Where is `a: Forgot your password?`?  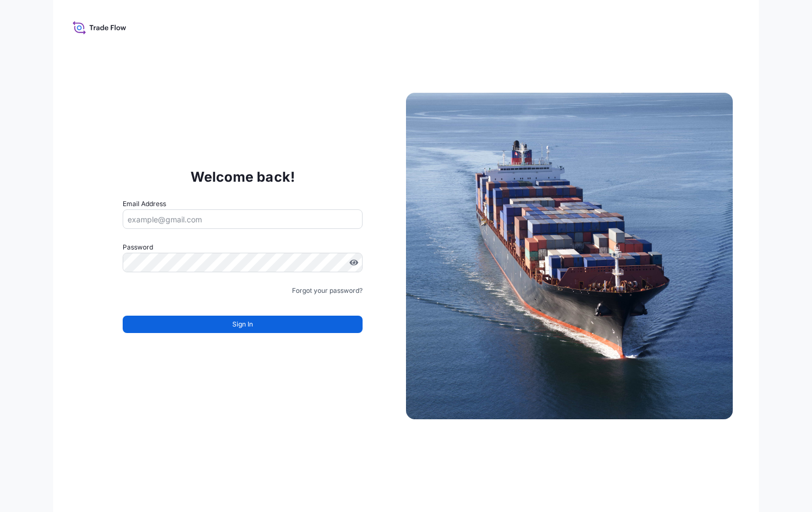 a: Forgot your password? is located at coordinates (327, 291).